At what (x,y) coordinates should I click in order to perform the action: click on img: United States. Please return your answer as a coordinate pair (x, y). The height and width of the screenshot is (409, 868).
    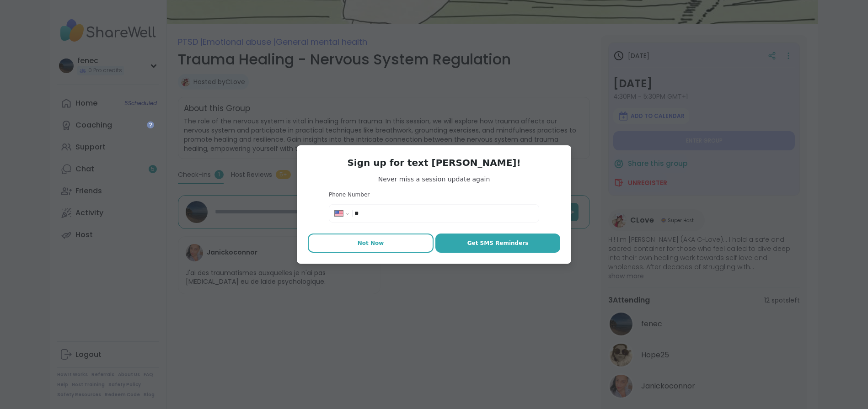
    Looking at the image, I should click on (339, 213).